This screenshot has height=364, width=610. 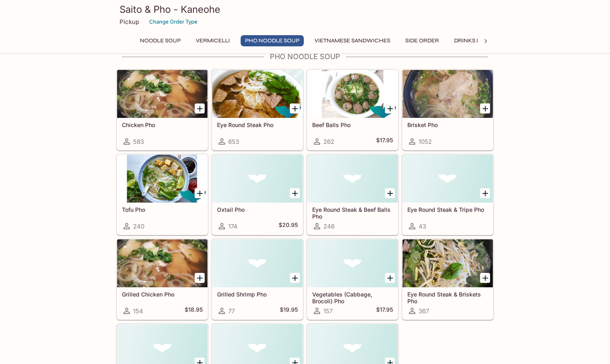 I want to click on span: 246, so click(x=329, y=226).